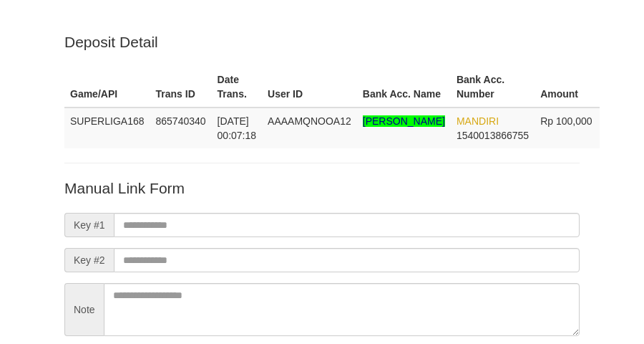 This screenshot has width=644, height=344. Describe the element at coordinates (492, 87) in the screenshot. I see `th: Bank Acc. Number` at that location.